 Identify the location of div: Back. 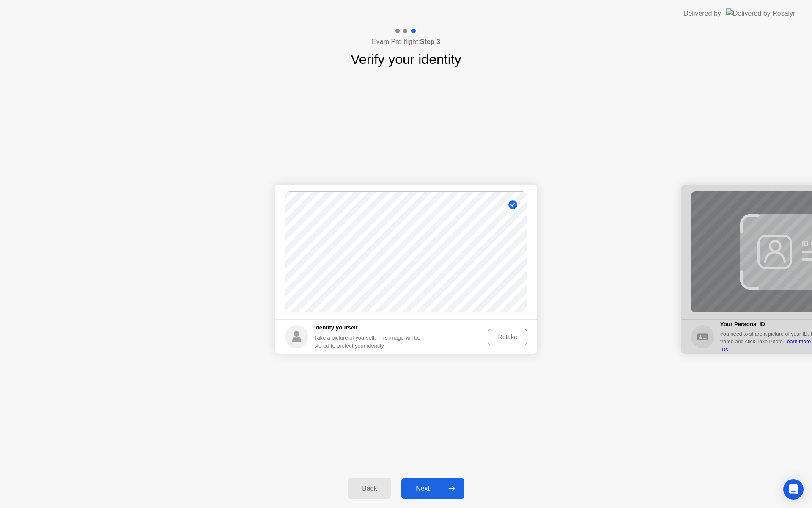
(369, 488).